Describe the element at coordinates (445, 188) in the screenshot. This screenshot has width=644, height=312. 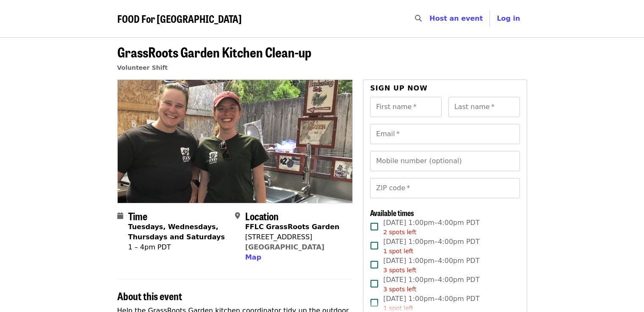
I see `input: ZIP code` at that location.